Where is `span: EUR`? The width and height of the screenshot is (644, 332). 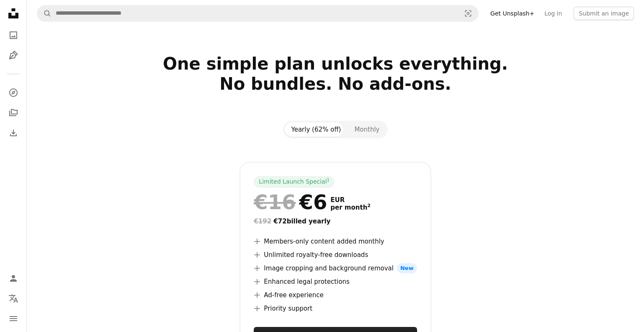
span: EUR is located at coordinates (351, 200).